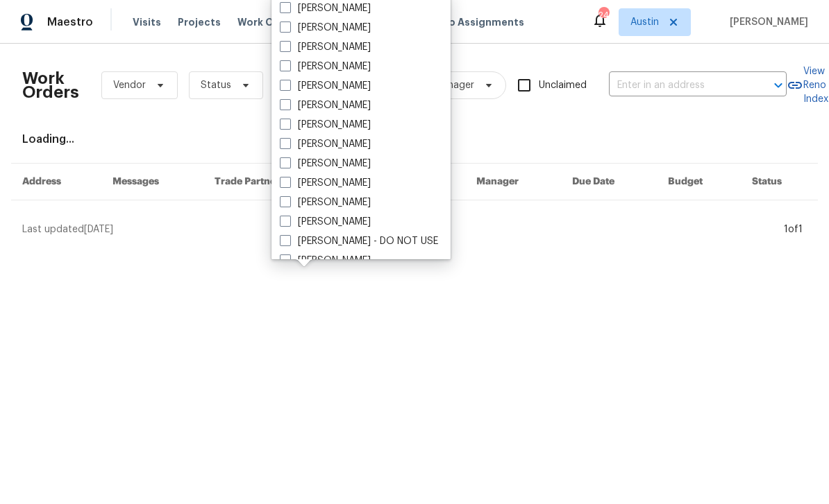 Image resolution: width=829 pixels, height=504 pixels. Describe the element at coordinates (129, 85) in the screenshot. I see `span: Vendor` at that location.